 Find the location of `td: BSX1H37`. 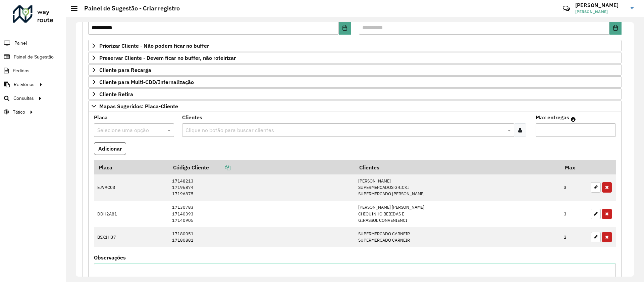

td: BSX1H37 is located at coordinates (131, 237).